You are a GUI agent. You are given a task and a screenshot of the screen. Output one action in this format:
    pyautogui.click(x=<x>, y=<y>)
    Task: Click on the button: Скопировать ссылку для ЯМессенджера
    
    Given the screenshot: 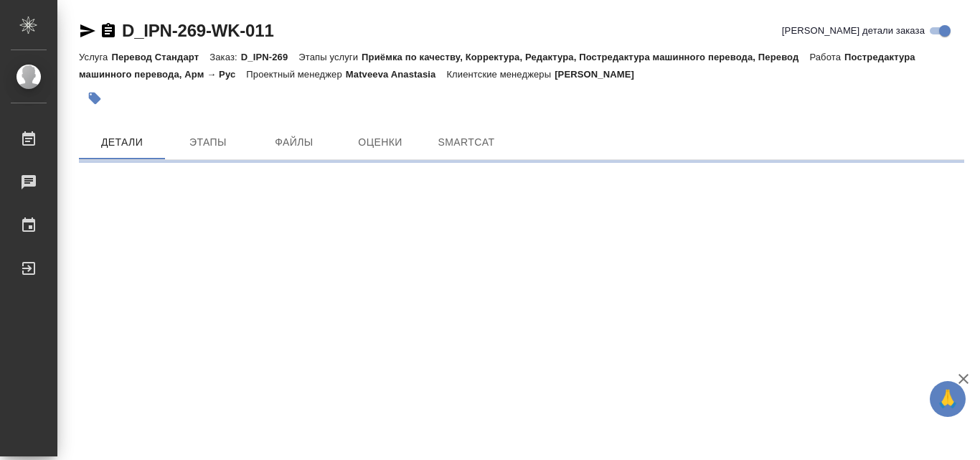 What is the action you would take?
    pyautogui.click(x=87, y=31)
    